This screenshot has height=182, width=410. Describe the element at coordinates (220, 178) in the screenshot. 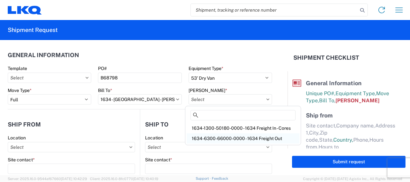

I see `a: Feedback` at that location.